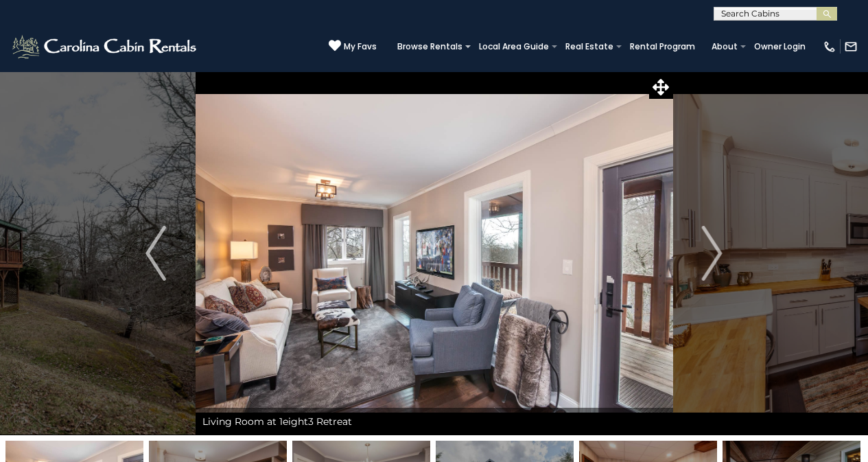 The width and height of the screenshot is (868, 462). I want to click on img: phone-regular-white.png, so click(830, 47).